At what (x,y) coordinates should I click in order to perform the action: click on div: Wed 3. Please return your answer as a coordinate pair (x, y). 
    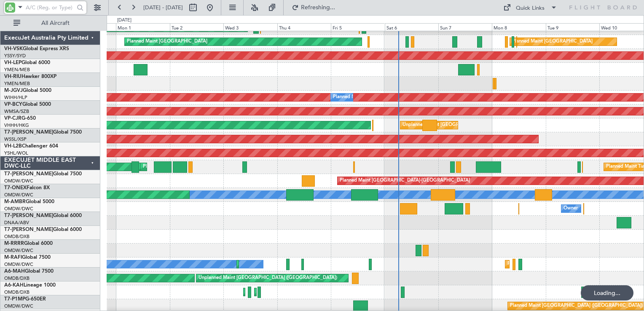
    Looking at the image, I should click on (250, 27).